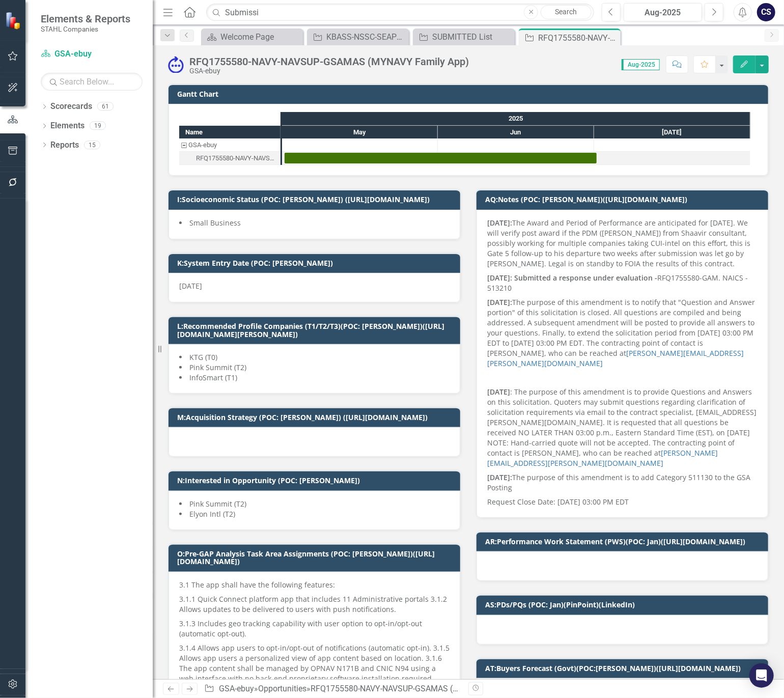 The image size is (784, 698). Describe the element at coordinates (85, 29) in the screenshot. I see `small: STAHL Companies` at that location.